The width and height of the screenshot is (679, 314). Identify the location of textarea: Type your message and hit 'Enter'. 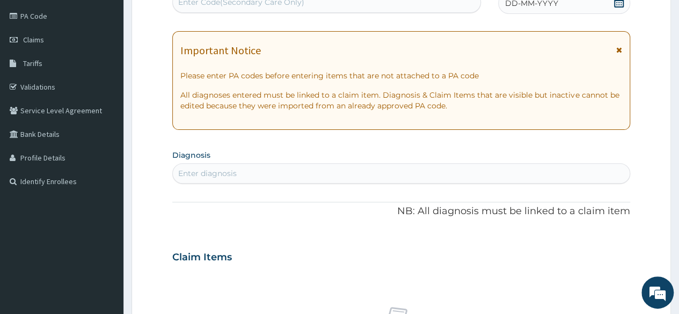
(105, 223).